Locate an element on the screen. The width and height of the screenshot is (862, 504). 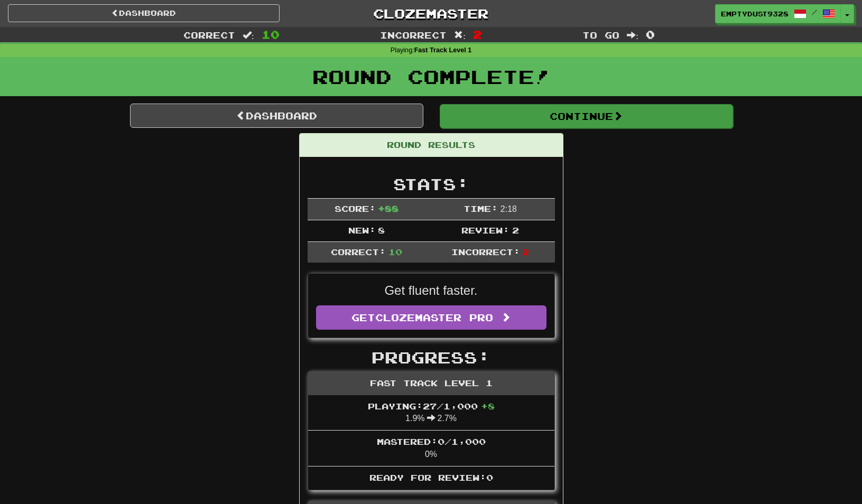
span: 0 is located at coordinates (650, 35).